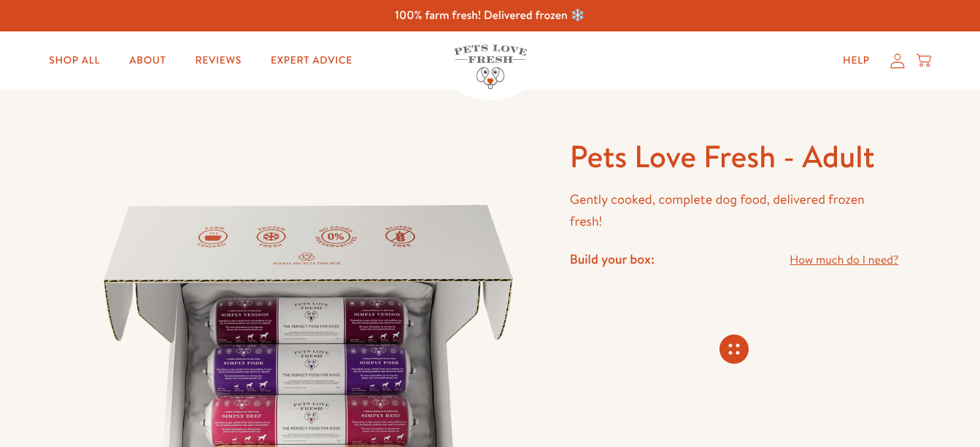 Image resolution: width=980 pixels, height=447 pixels. What do you see at coordinates (843, 260) in the screenshot?
I see `a: How much do I need?` at bounding box center [843, 260].